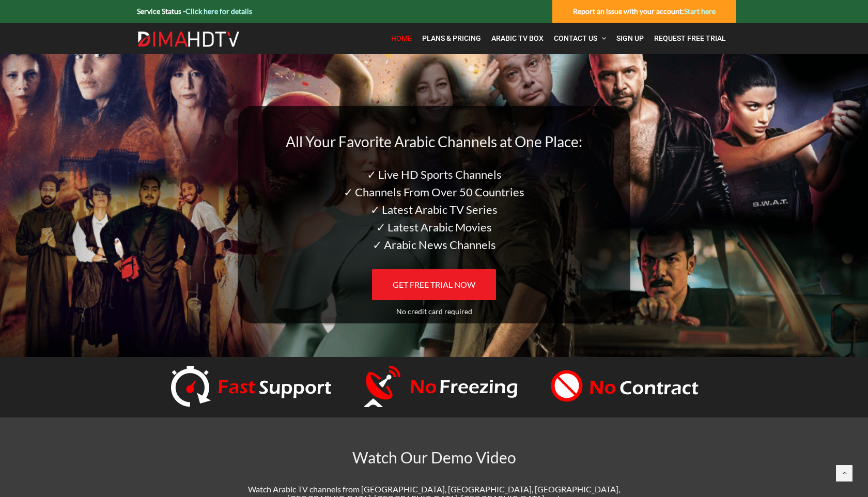 The width and height of the screenshot is (868, 497). What do you see at coordinates (434, 227) in the screenshot?
I see `span: ✓ Latest Arabic Movies` at bounding box center [434, 227].